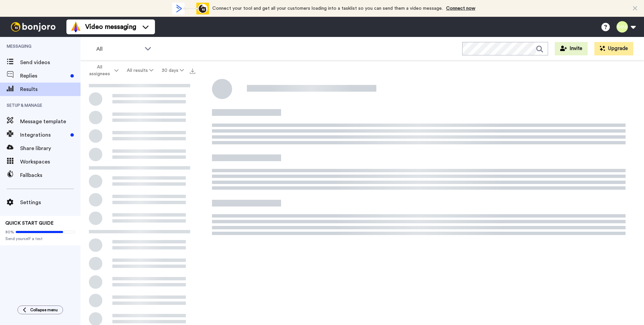  Describe the element at coordinates (51, 63) in the screenshot. I see `span: Send videos` at that location.